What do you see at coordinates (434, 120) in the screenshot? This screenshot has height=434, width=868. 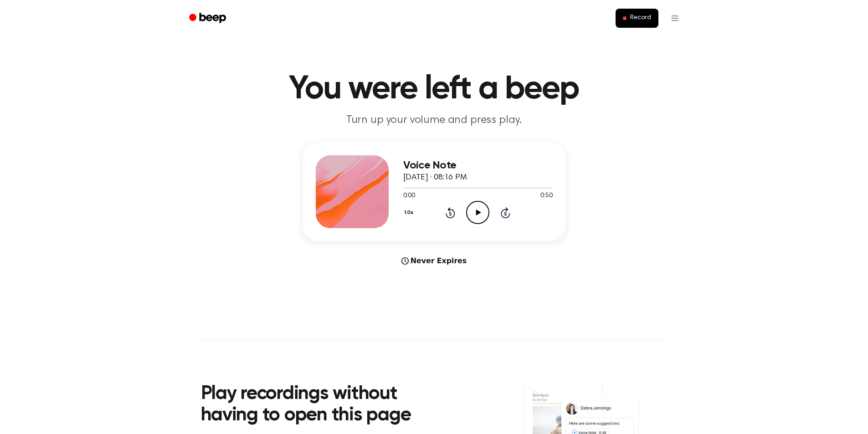 I see `p: Turn up your volume and press play.` at bounding box center [434, 120].